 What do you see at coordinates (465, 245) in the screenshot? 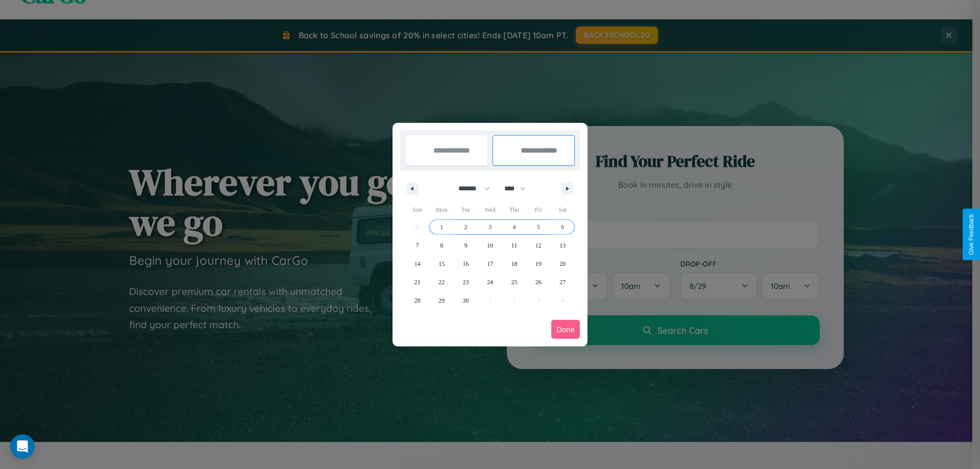
I see `button: 9` at bounding box center [465, 245].